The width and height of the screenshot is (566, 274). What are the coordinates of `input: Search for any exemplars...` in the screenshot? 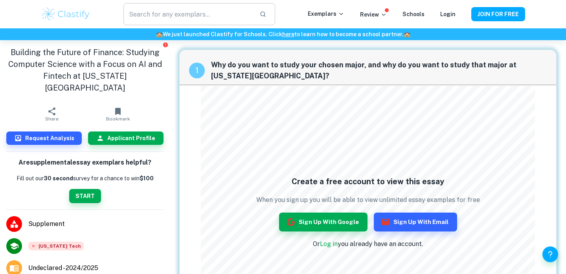 It's located at (188, 14).